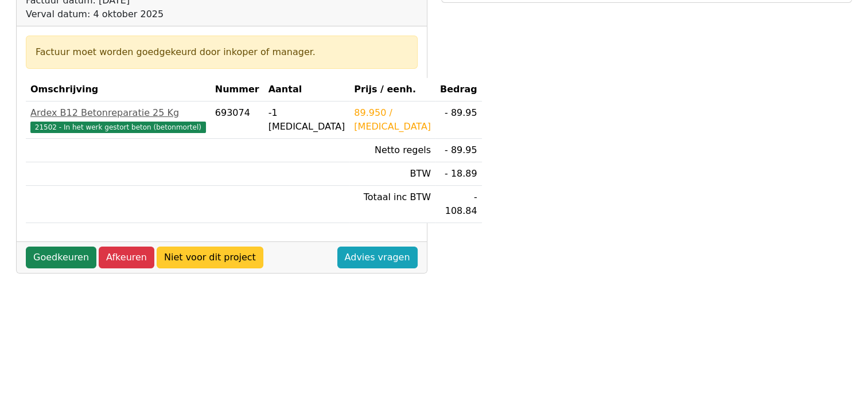 The image size is (868, 406). Describe the element at coordinates (61, 257) in the screenshot. I see `a: Goedkeuren` at that location.